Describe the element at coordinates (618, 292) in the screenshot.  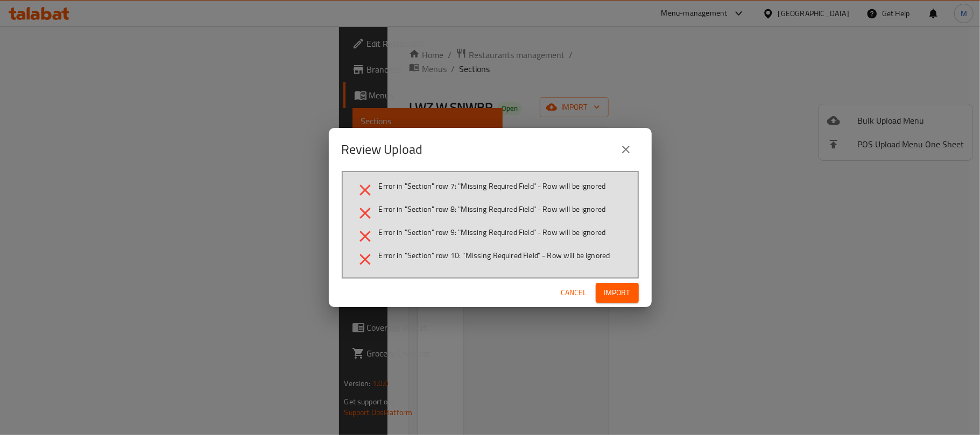
I see `span: Import` at that location.